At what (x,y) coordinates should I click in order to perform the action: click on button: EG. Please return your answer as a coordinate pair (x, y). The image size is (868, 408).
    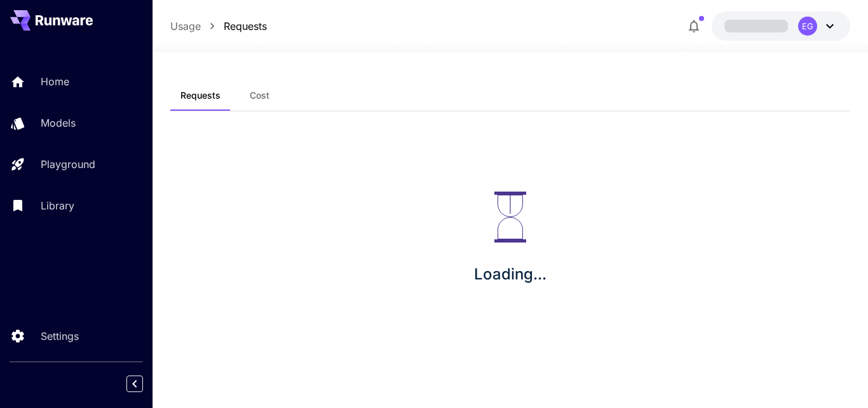
    Looking at the image, I should click on (781, 26).